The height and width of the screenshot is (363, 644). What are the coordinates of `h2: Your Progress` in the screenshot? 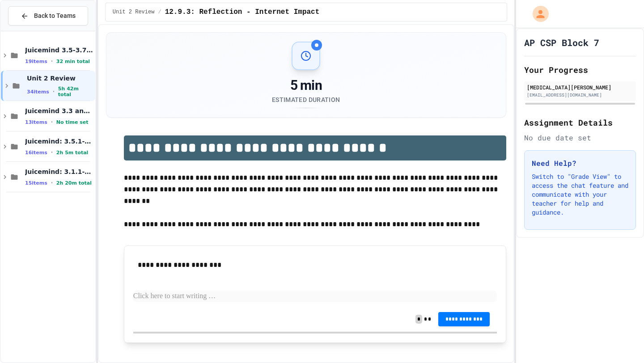 It's located at (580, 70).